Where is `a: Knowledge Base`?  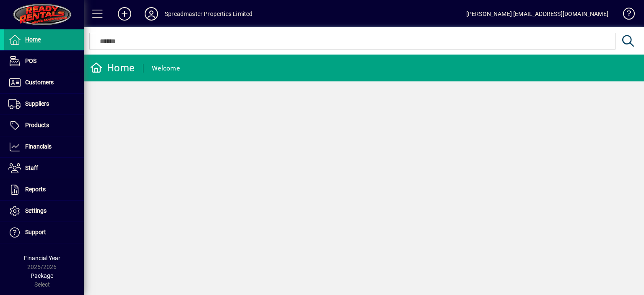
a: Knowledge Base is located at coordinates (625, 15).